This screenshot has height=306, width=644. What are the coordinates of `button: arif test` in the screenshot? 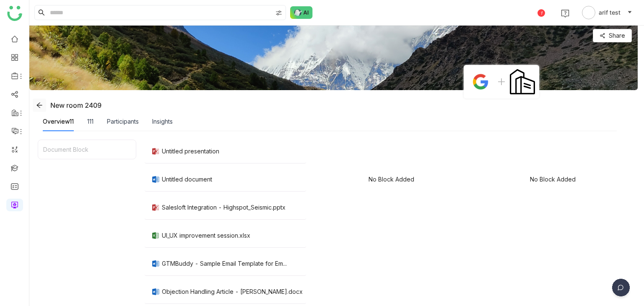 It's located at (607, 12).